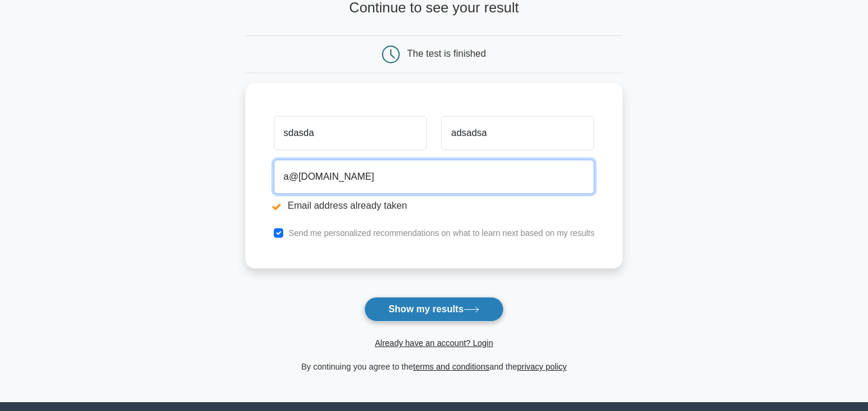  What do you see at coordinates (434, 366) in the screenshot?
I see `div: By continuing you agree to the and the` at bounding box center [434, 366].